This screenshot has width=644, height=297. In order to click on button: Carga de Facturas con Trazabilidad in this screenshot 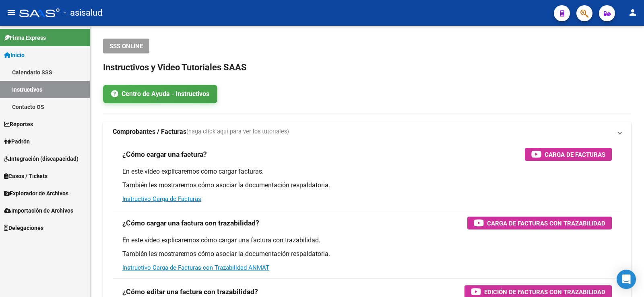, I will do `click(540, 223)`.